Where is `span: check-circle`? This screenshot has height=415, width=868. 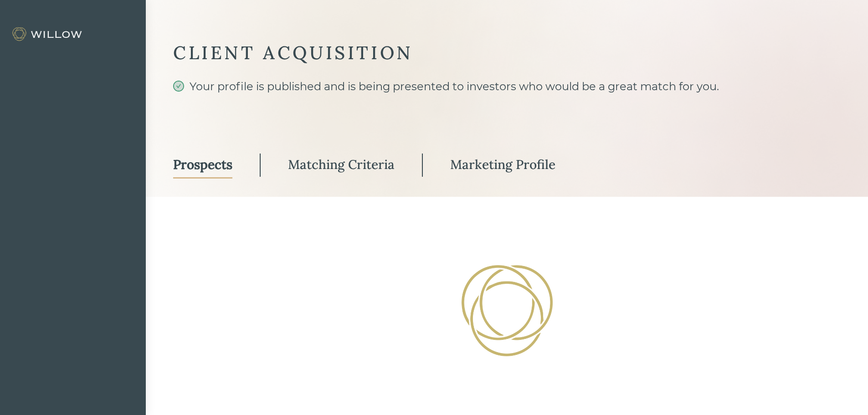
span: check-circle is located at coordinates (179, 86).